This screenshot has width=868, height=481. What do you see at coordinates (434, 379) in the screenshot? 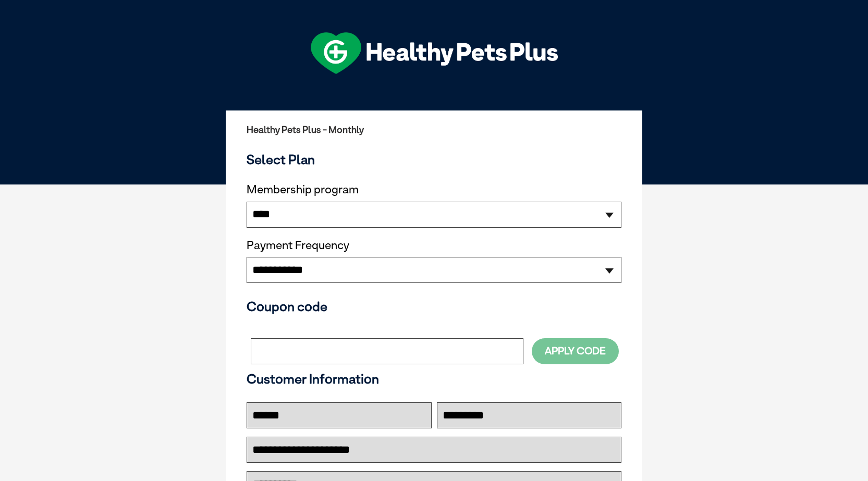
I see `h3: Customer Information` at bounding box center [434, 379].